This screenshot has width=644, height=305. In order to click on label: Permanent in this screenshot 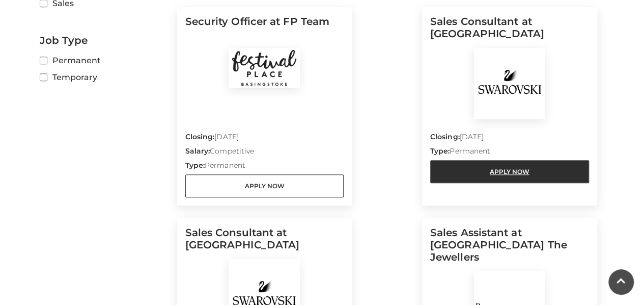, I will do `click(105, 60)`.